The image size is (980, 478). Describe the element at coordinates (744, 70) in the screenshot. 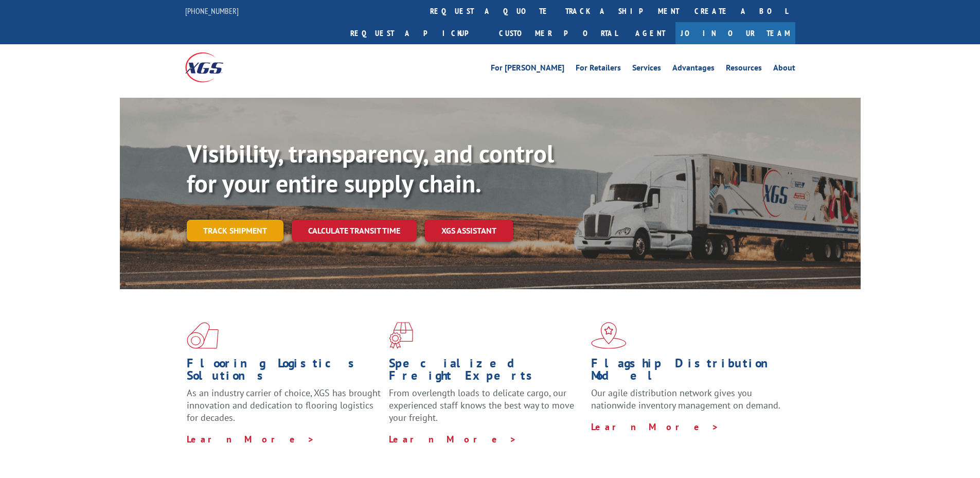

I see `a: Resources` at that location.